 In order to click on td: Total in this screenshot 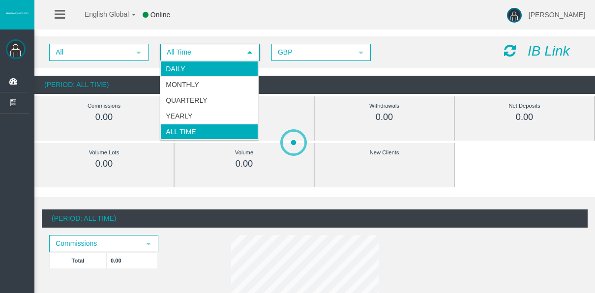, I will do `click(78, 260)`.